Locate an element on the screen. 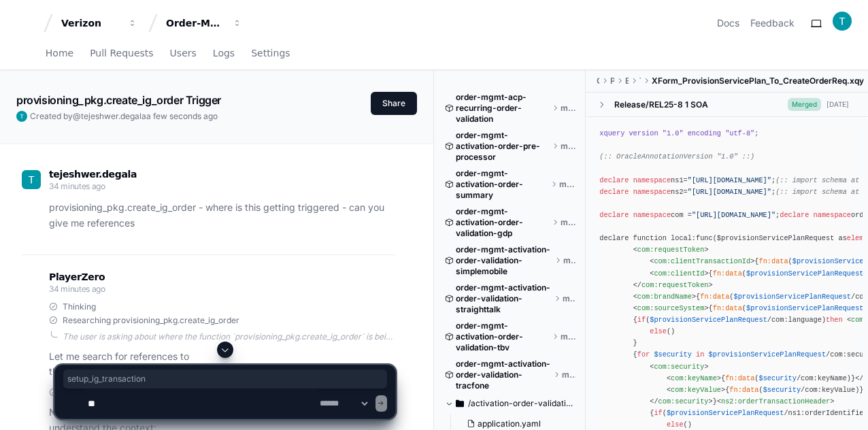 The width and height of the screenshot is (868, 430). span: Transformations is located at coordinates (640, 81).